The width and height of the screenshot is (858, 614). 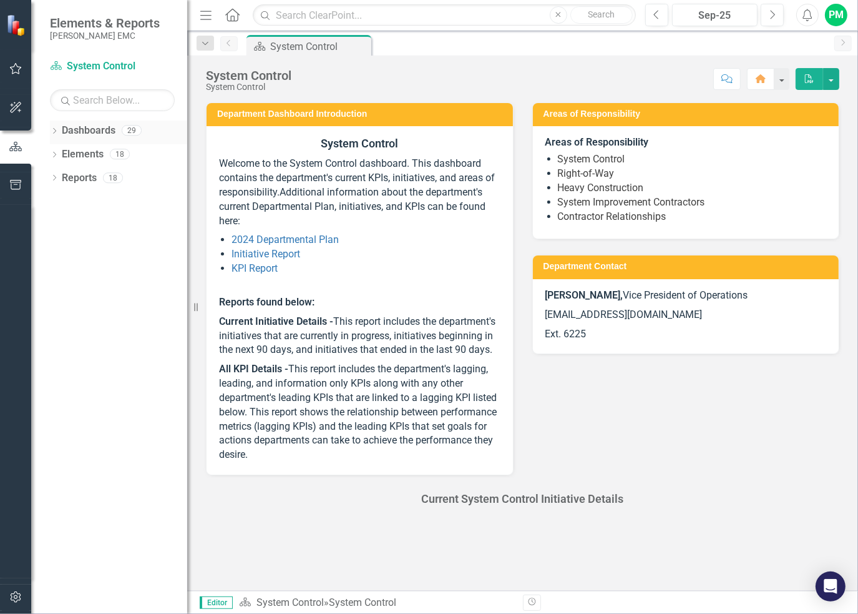 What do you see at coordinates (79, 178) in the screenshot?
I see `a: Reports` at bounding box center [79, 178].